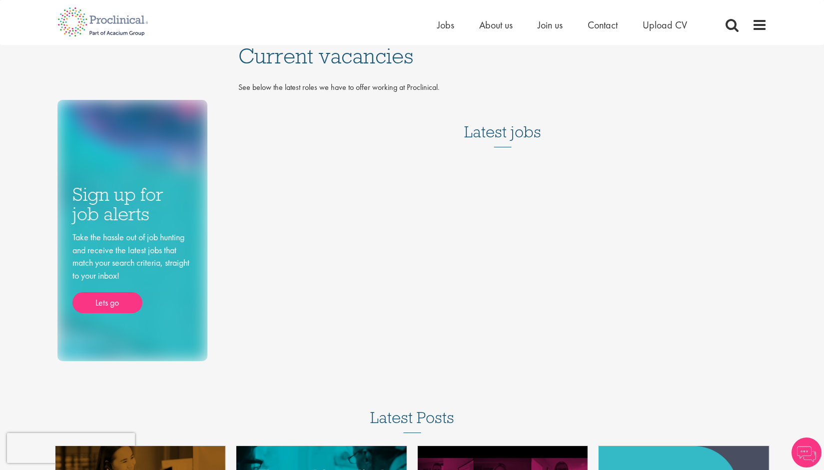 The image size is (824, 470). I want to click on span: About us, so click(495, 25).